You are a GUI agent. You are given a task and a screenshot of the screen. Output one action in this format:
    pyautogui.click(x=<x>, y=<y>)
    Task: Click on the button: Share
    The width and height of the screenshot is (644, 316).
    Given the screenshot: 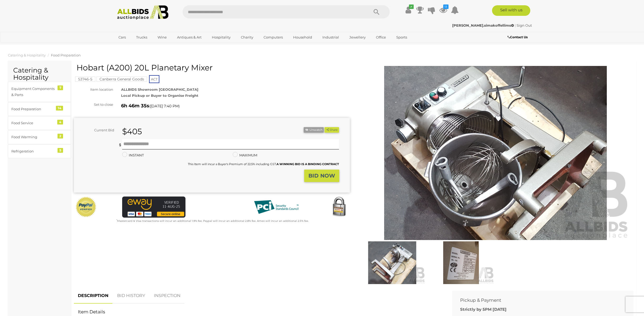 What is the action you would take?
    pyautogui.click(x=332, y=129)
    